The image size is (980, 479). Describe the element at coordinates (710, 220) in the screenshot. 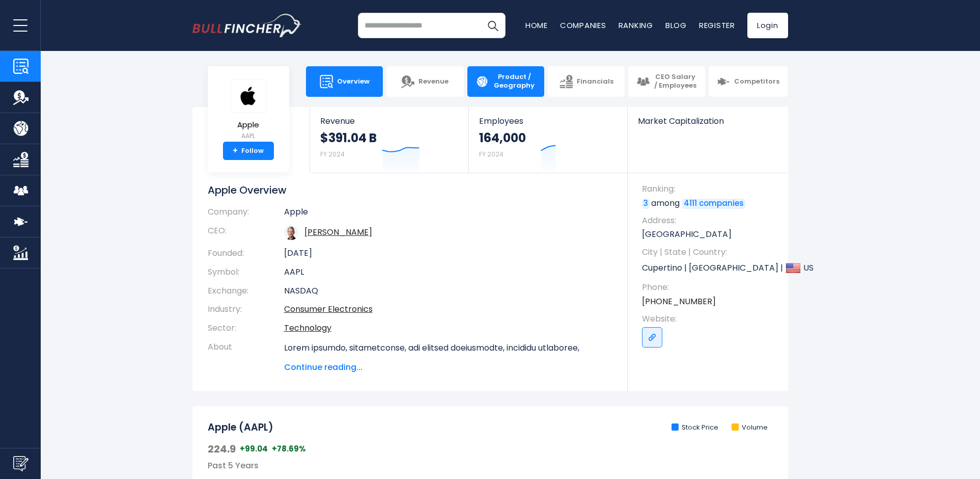

I see `span: Address:` at that location.